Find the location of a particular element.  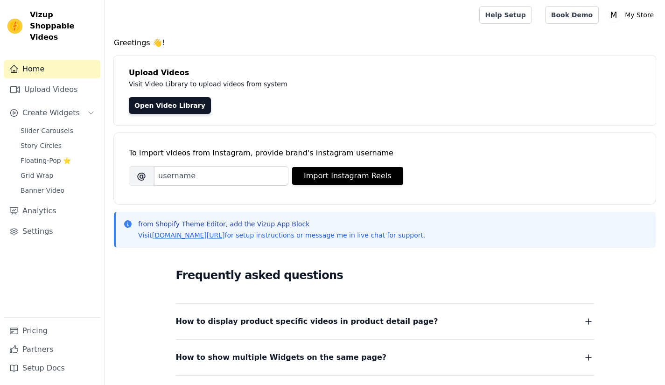

p: My Store is located at coordinates (639, 15).